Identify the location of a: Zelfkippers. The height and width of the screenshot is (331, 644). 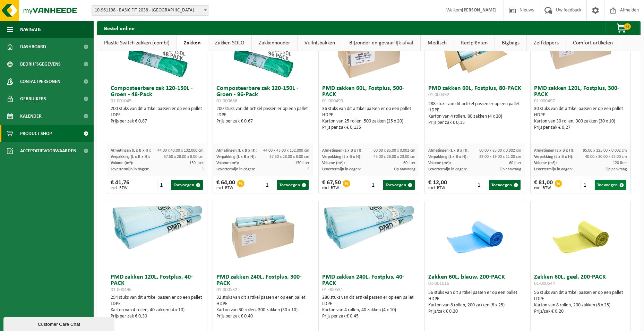
(546, 43).